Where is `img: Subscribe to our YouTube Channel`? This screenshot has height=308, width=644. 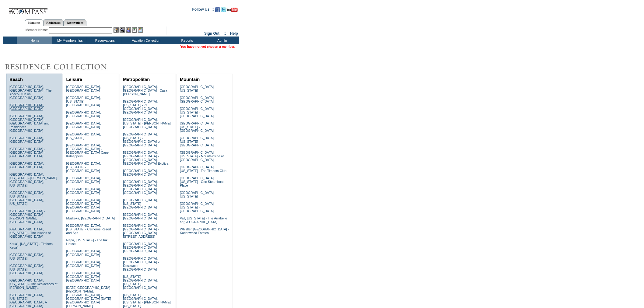
img: Subscribe to our YouTube Channel is located at coordinates (232, 10).